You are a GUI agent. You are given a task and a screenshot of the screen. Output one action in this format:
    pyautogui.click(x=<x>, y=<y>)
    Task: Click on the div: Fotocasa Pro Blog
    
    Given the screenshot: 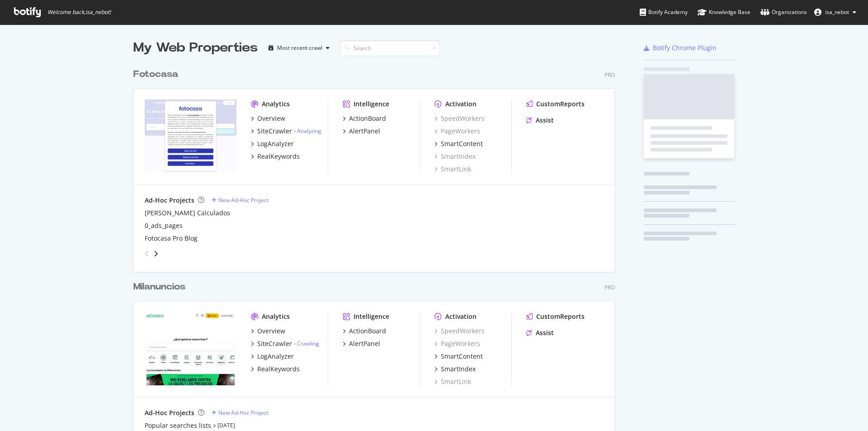 What is the action you would take?
    pyautogui.click(x=171, y=238)
    